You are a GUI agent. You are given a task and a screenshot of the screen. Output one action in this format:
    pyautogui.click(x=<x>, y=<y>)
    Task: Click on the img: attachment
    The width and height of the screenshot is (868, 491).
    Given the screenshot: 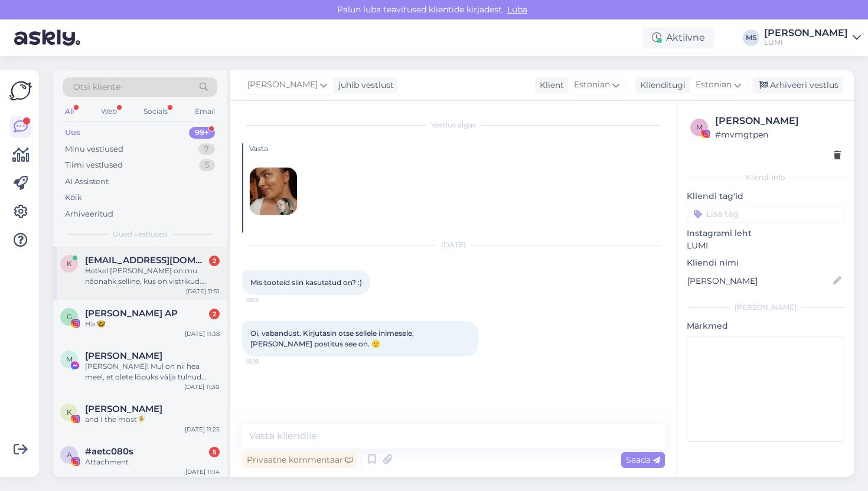 What is the action you would take?
    pyautogui.click(x=273, y=191)
    